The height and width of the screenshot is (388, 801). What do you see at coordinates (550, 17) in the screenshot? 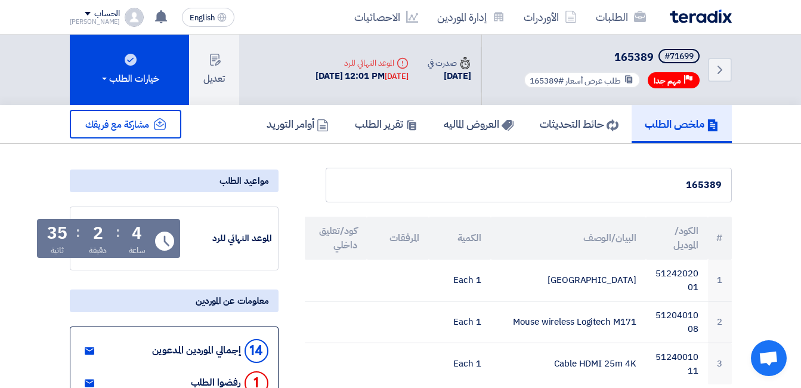
I see `a: الأوردرات` at bounding box center [550, 17].